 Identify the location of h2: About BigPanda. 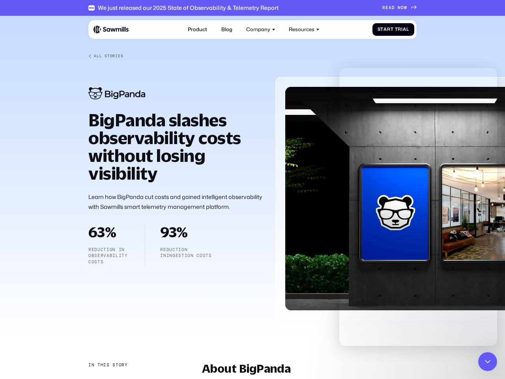
(309, 368).